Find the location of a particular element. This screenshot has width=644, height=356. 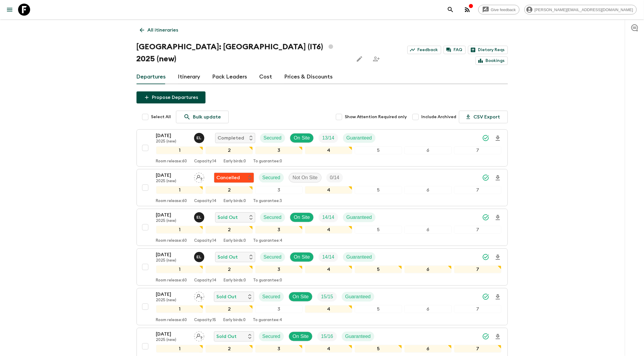

div: Flash Pack cancellation is located at coordinates (234, 178).